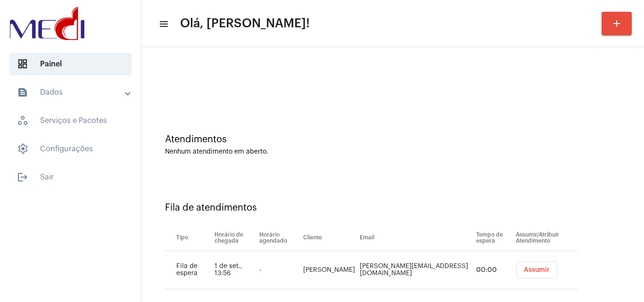  What do you see at coordinates (70, 149) in the screenshot?
I see `span: Configurações` at bounding box center [70, 149].